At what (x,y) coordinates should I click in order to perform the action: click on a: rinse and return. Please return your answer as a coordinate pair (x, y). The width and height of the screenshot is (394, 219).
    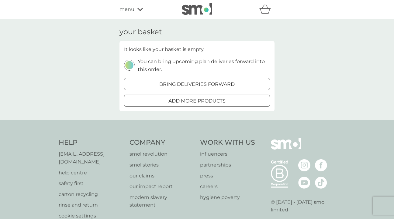
    Looking at the image, I should click on (91, 205).